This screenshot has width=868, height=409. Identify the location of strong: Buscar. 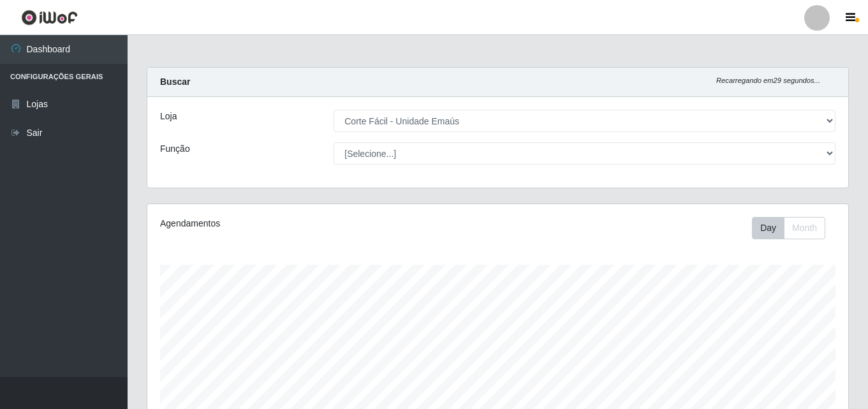
(174, 81).